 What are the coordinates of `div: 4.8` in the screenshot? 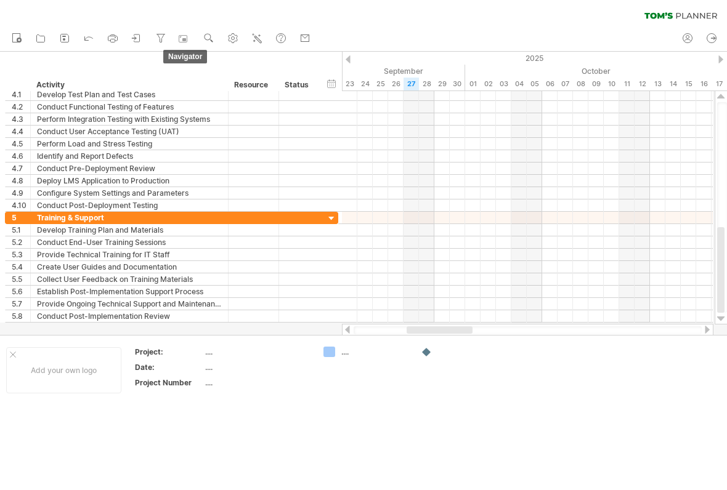 It's located at (21, 181).